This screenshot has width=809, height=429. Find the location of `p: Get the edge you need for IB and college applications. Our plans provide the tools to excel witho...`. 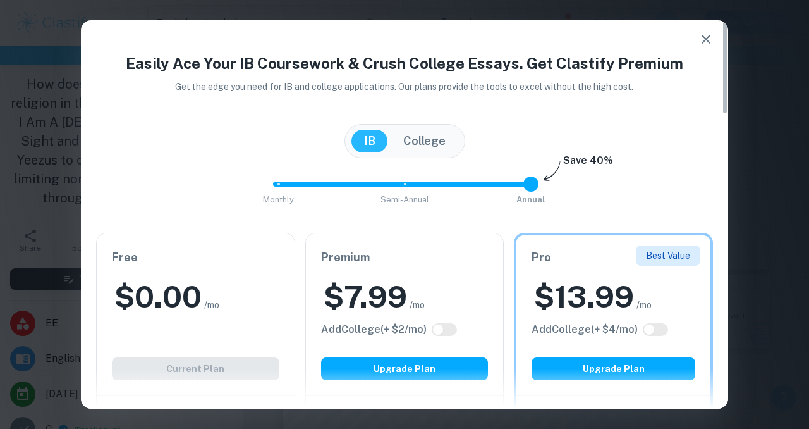

p: Get the edge you need for IB and college applications. Our plans provide the tools to excel witho... is located at coordinates (405, 87).